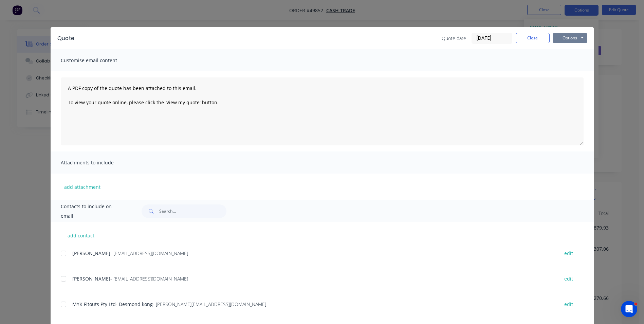 This screenshot has width=644, height=324. What do you see at coordinates (193, 211) in the screenshot?
I see `input: Search...` at bounding box center [193, 211].